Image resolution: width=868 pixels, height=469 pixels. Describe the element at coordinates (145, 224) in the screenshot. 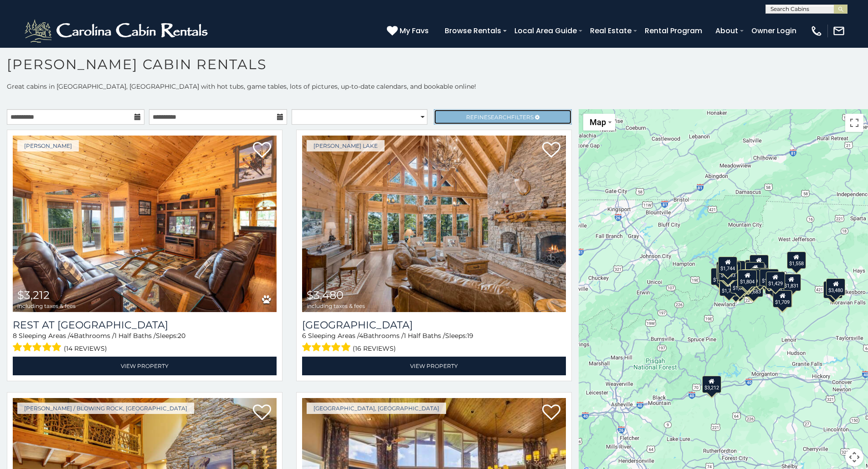

I see `a: Rest at Mountain Crest $3,212 including taxes & fees` at that location.